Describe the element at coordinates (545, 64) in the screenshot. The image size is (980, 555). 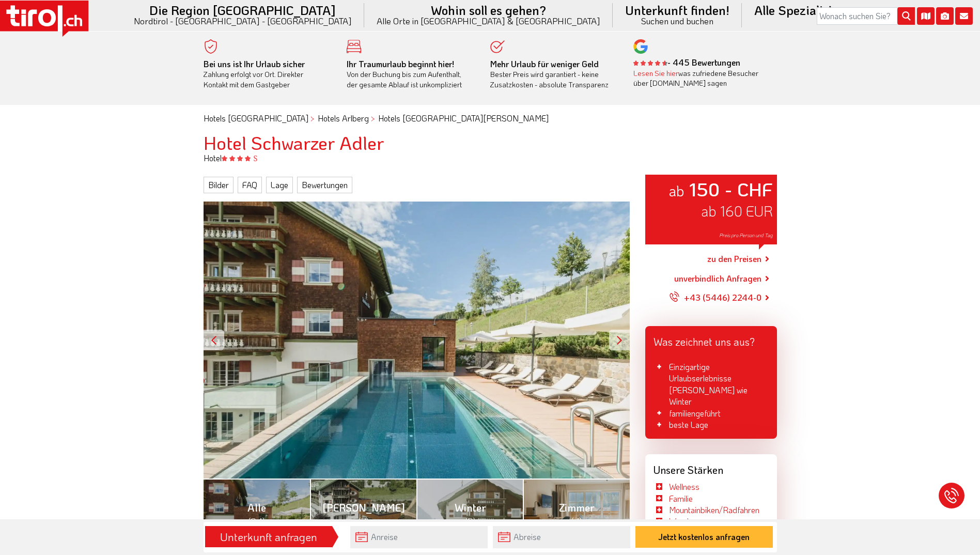
I see `b: Mehr Urlaub für weniger Geld` at that location.